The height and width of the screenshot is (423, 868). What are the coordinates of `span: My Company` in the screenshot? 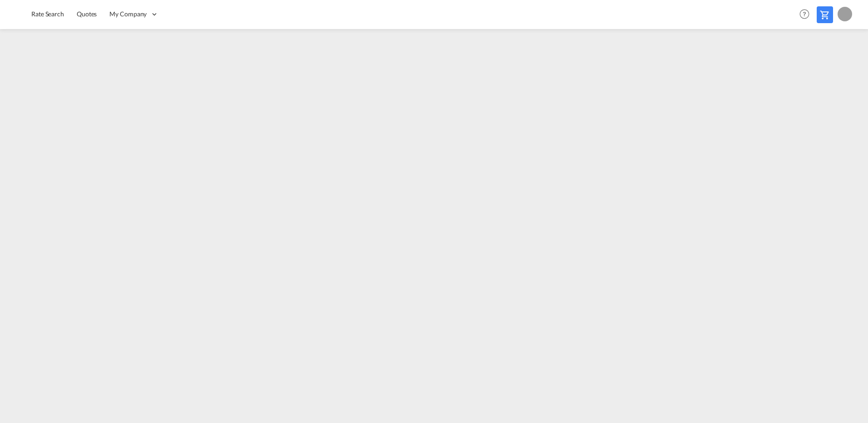 It's located at (128, 14).